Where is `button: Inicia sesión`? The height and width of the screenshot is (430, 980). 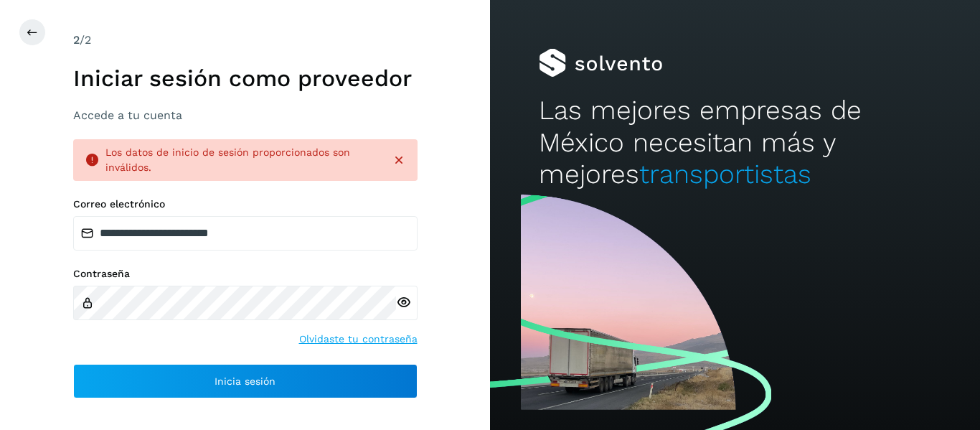
button: Inicia sesión is located at coordinates (246, 381).